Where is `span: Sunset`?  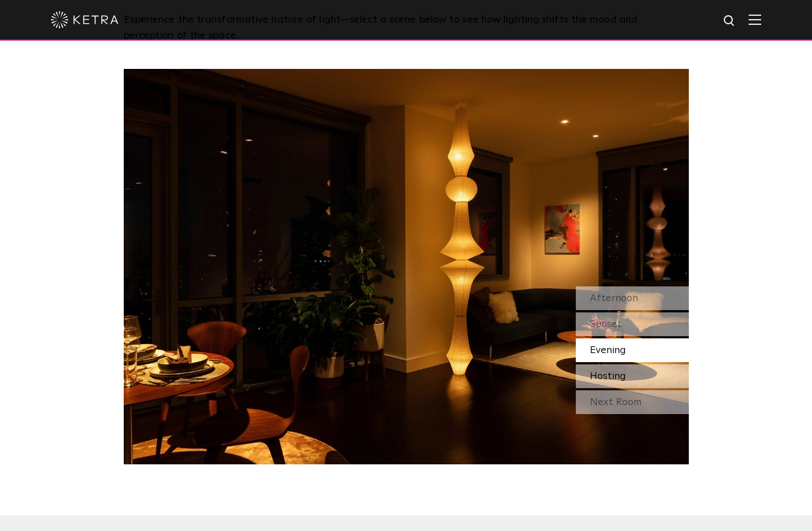 span: Sunset is located at coordinates (606, 324).